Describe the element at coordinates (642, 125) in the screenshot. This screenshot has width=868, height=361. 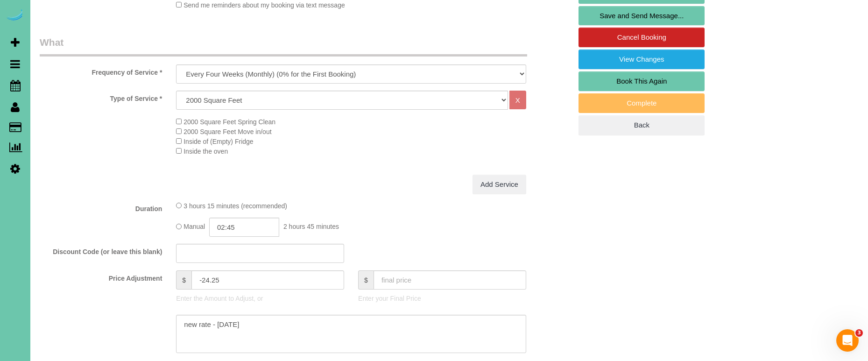
I see `a: Back` at that location.